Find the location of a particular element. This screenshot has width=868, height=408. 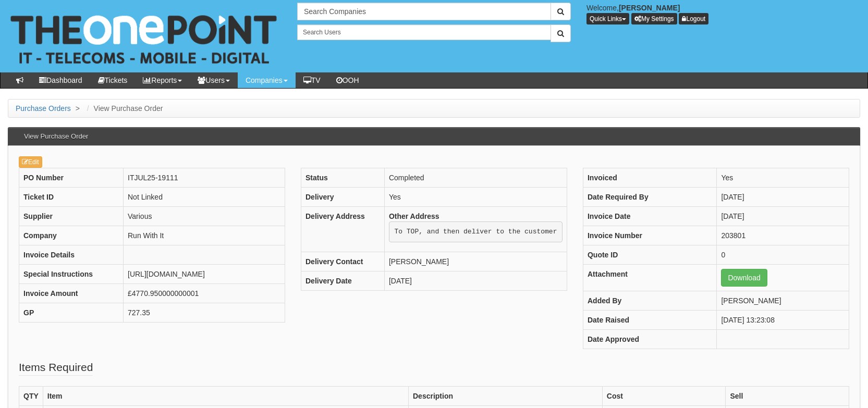

th: Supplier is located at coordinates (71, 216).